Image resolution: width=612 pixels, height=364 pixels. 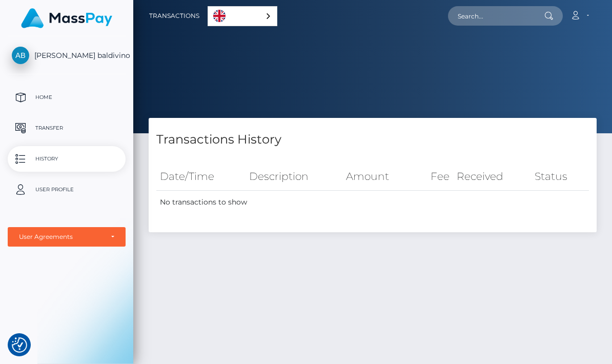 What do you see at coordinates (67, 237) in the screenshot?
I see `button: User Agreements` at bounding box center [67, 237].